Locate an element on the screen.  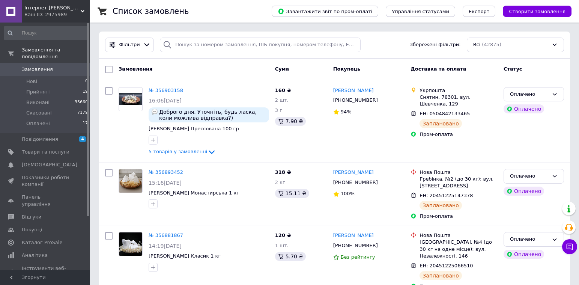
span: 5 товарів у замовленні is located at coordinates (178, 152).